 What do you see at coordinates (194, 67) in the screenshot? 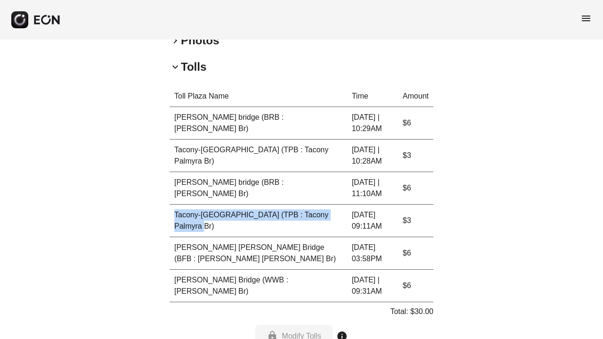
I see `h2: Tolls` at bounding box center [194, 67].